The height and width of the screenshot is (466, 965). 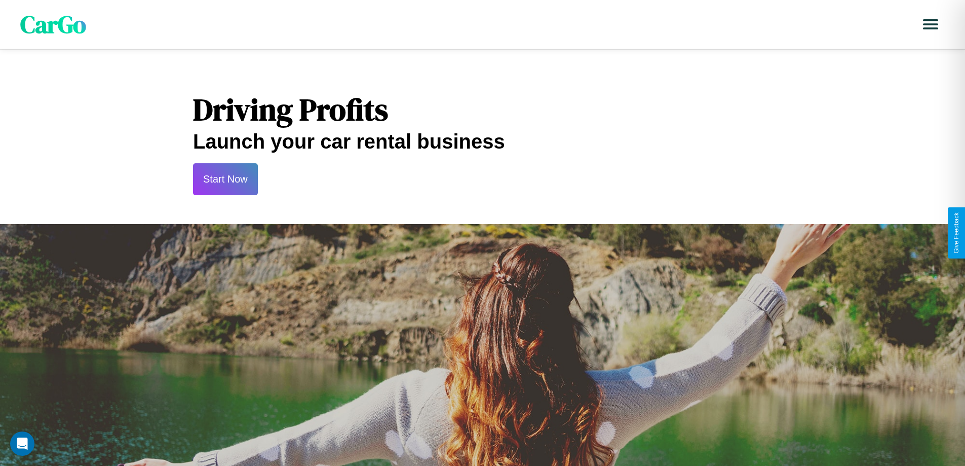 I want to click on div: Give Feedback, so click(x=956, y=233).